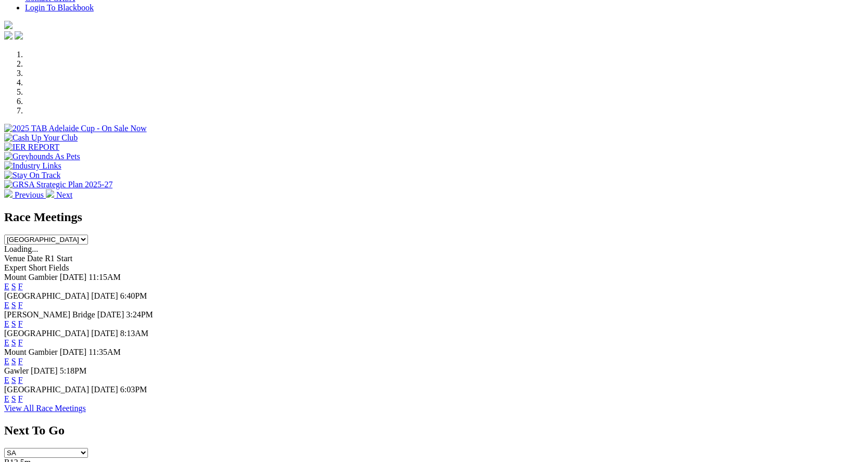 The width and height of the screenshot is (868, 462). What do you see at coordinates (42, 156) in the screenshot?
I see `img: Greyhounds As Pets` at bounding box center [42, 156].